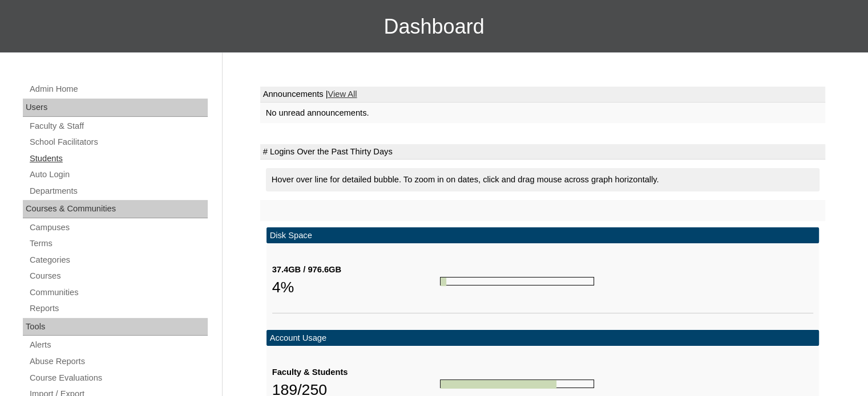 This screenshot has width=868, height=396. Describe the element at coordinates (118, 159) in the screenshot. I see `a: Students` at that location.